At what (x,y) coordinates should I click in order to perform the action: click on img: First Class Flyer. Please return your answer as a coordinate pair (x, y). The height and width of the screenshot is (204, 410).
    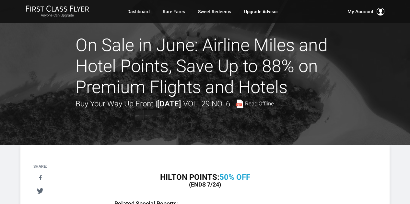
    Looking at the image, I should click on (57, 8).